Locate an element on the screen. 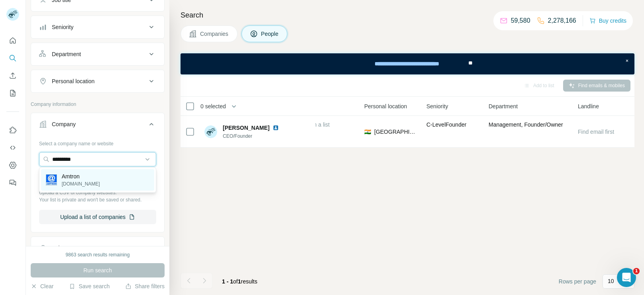  span: People is located at coordinates (270, 34).